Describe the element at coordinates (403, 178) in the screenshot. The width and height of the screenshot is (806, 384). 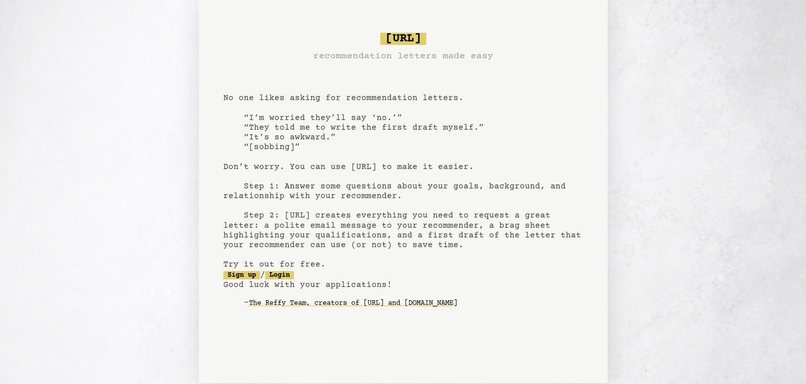
I see `pre: No one likes asking for recommendation letters. “I’m worried they’ll say ‘no.’” “They told me to ...` at that location.